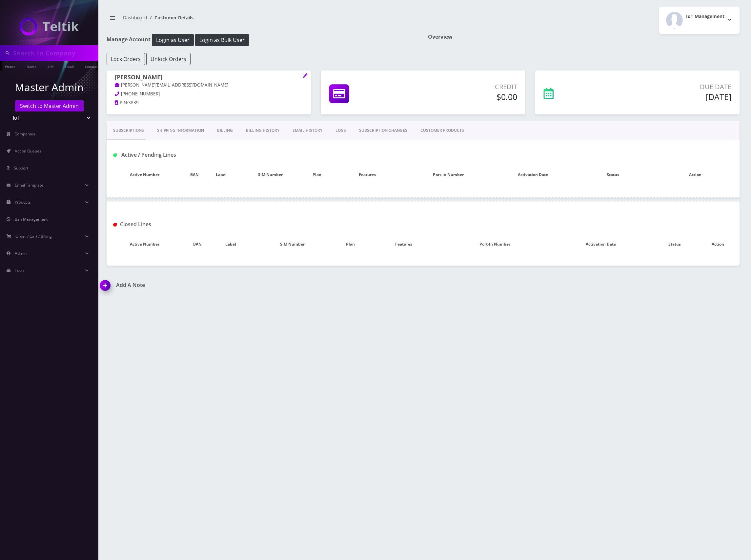 The width and height of the screenshot is (751, 560). Describe the element at coordinates (173, 39) in the screenshot. I see `a: Login as User` at that location.